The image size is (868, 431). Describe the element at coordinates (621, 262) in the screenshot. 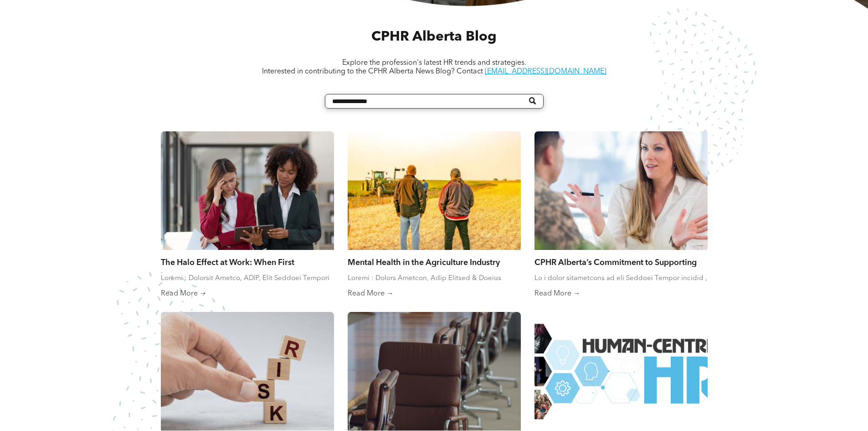

I see `a: CPHR Alberta’s Commitment to Supporting Reservists` at that location.